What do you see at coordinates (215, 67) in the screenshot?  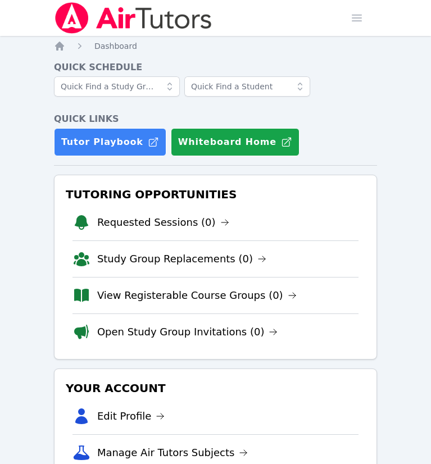 I see `h4: Quick Schedule` at bounding box center [215, 67].